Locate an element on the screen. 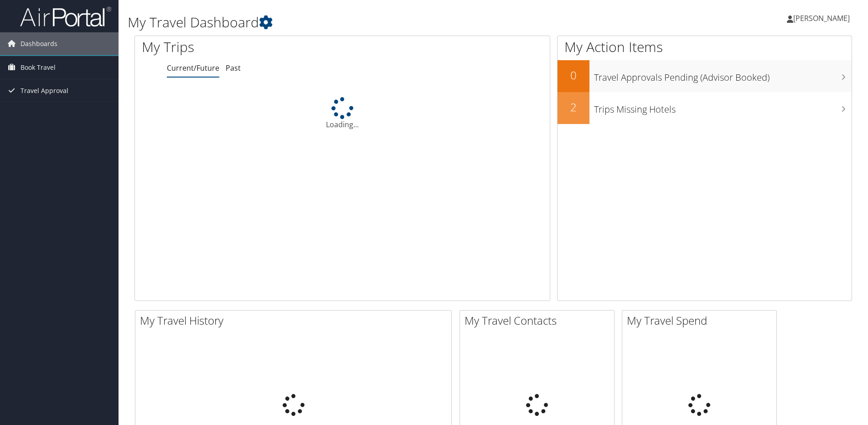  h1: My Trips is located at coordinates (256, 47).